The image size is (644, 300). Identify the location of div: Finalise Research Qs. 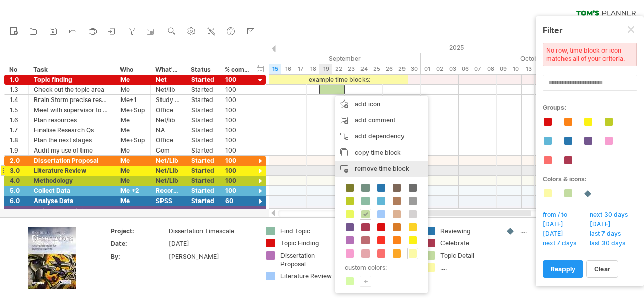
(72, 130).